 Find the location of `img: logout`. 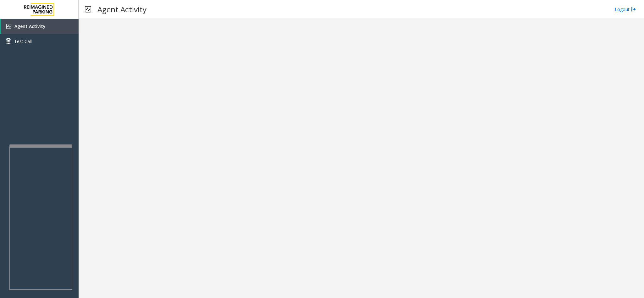

img: logout is located at coordinates (633, 9).